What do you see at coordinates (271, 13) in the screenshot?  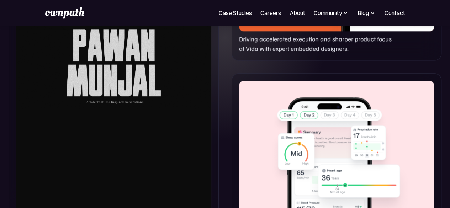 I see `a: Careers` at bounding box center [271, 13].